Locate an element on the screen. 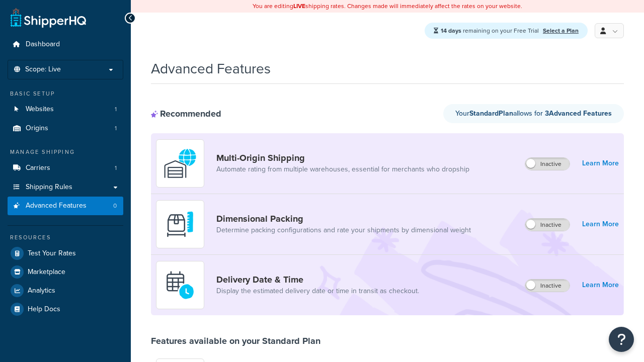 The image size is (644, 362). a: Dimensional Packing is located at coordinates (344, 219).